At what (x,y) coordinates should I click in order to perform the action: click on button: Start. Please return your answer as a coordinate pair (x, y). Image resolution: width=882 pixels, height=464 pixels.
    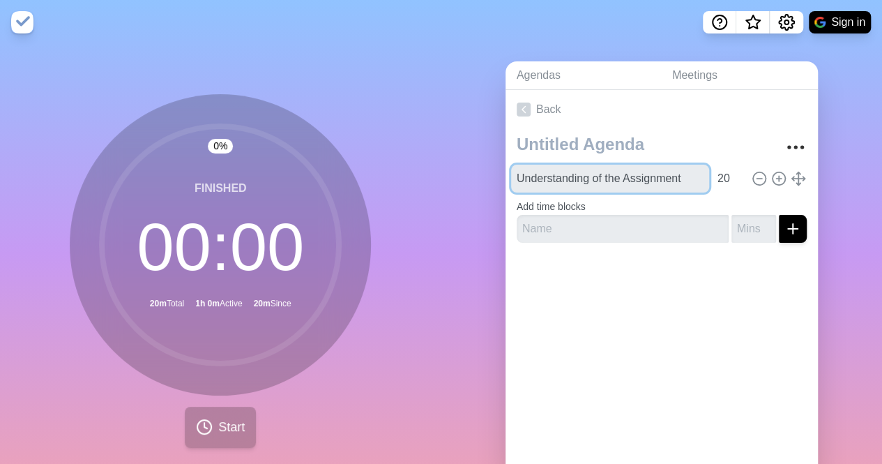
    Looking at the image, I should click on (220, 427).